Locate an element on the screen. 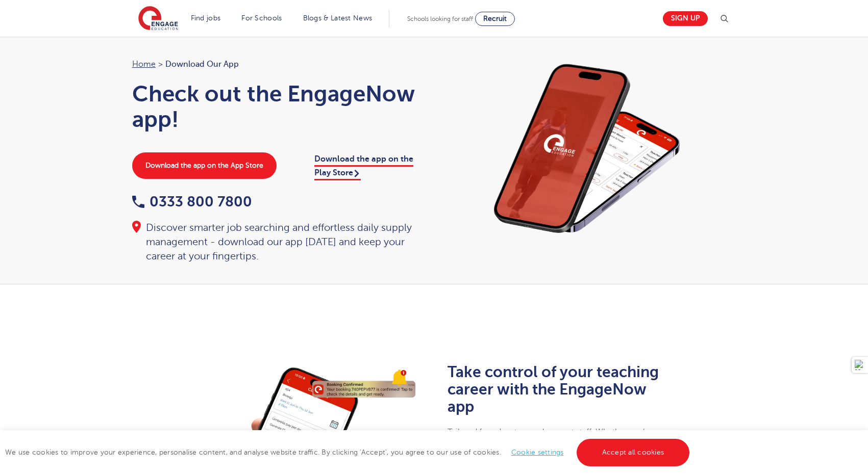  h1: Check out the EngageNow app! is located at coordinates (278, 107).